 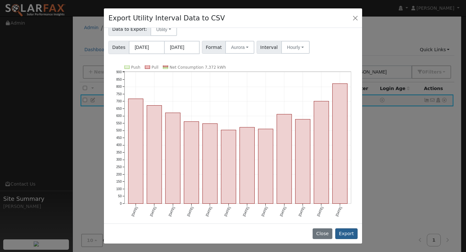 I want to click on text: 50, so click(x=120, y=196).